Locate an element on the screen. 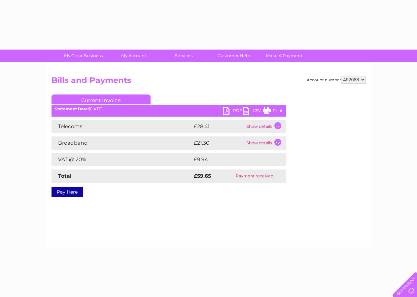 The image size is (417, 297). a: Make A Payment is located at coordinates (284, 55).